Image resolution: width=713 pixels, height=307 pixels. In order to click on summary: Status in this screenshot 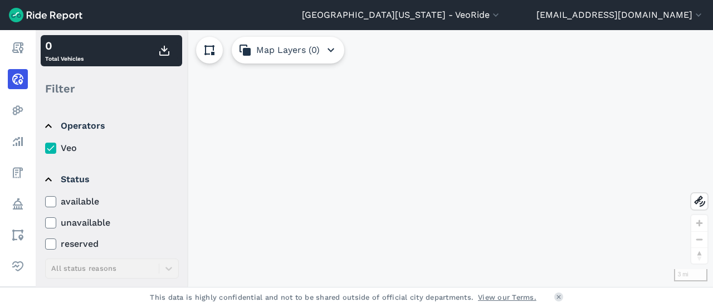, I will do `click(111, 179)`.